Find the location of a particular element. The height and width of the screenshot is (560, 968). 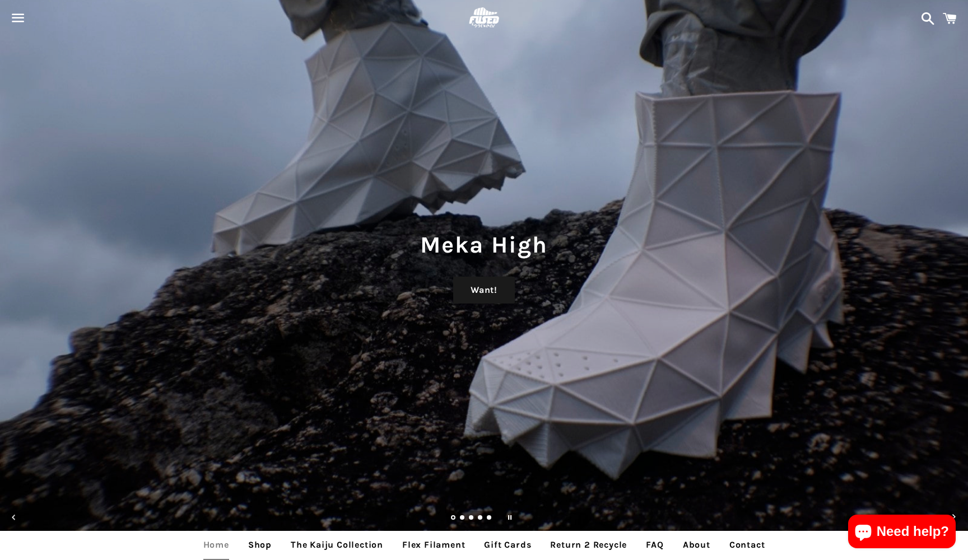

a: Slide 1, current is located at coordinates (454, 519).